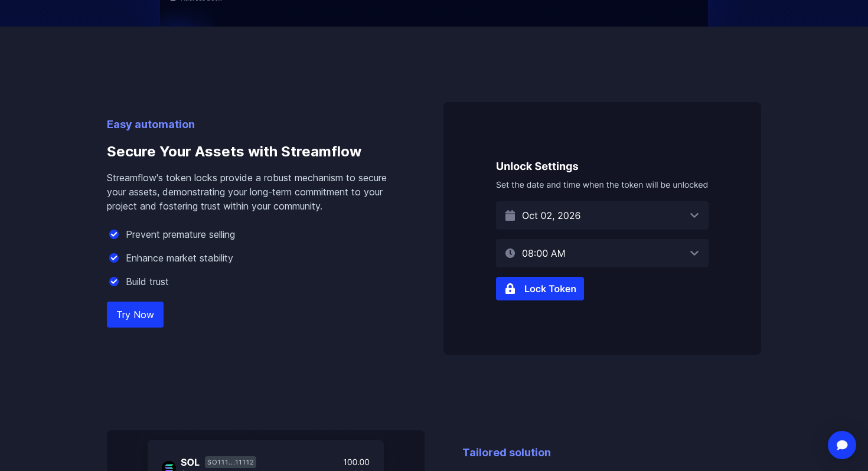 The image size is (868, 471). What do you see at coordinates (256, 192) in the screenshot?
I see `p: Streamflow's token locks provide a robust mechanism to secure your assets, demonstrating your lon...` at bounding box center [256, 192].